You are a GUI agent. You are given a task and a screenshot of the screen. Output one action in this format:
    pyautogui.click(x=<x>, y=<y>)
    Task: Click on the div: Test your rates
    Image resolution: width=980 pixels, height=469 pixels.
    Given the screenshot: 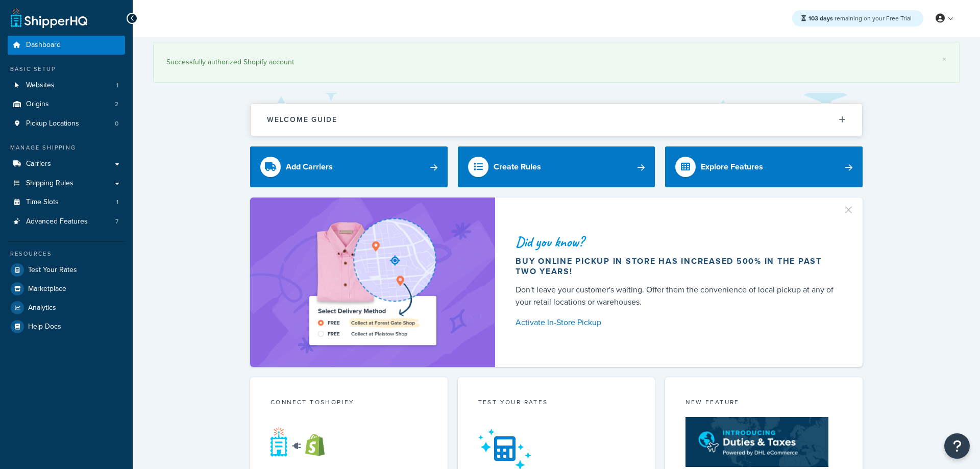 What is the action you would take?
    pyautogui.click(x=556, y=403)
    